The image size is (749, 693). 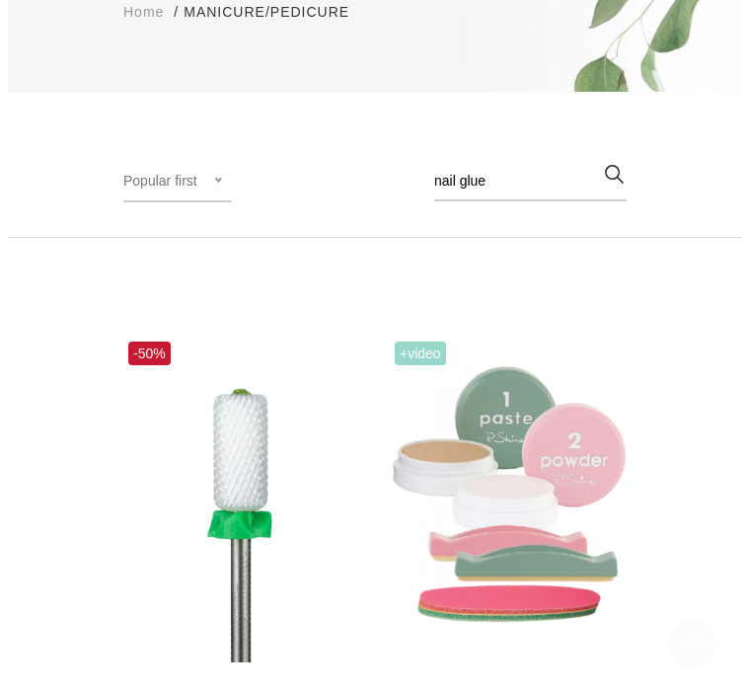 What do you see at coordinates (135, 12) in the screenshot?
I see `a: Home` at bounding box center [135, 12].